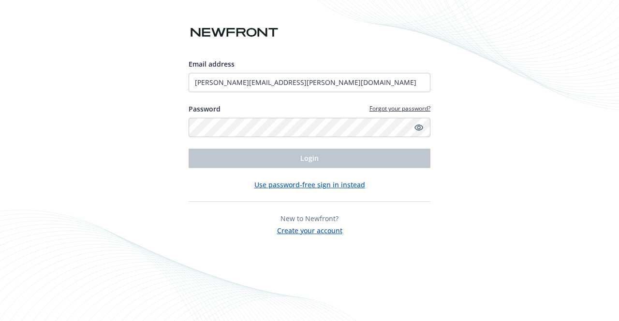 This screenshot has height=321, width=619. What do you see at coordinates (204, 109) in the screenshot?
I see `label: Password` at bounding box center [204, 109].